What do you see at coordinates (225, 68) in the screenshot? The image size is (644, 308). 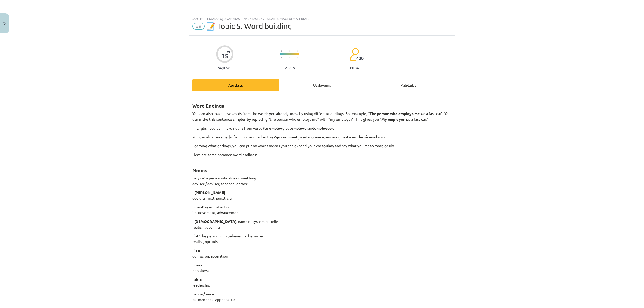 I see `p: Saņemsi` at bounding box center [225, 68].